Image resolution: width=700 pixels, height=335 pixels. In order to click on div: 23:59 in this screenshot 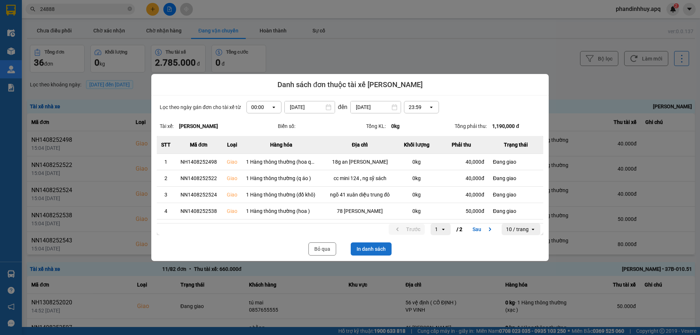, I will do `click(415, 107)`.